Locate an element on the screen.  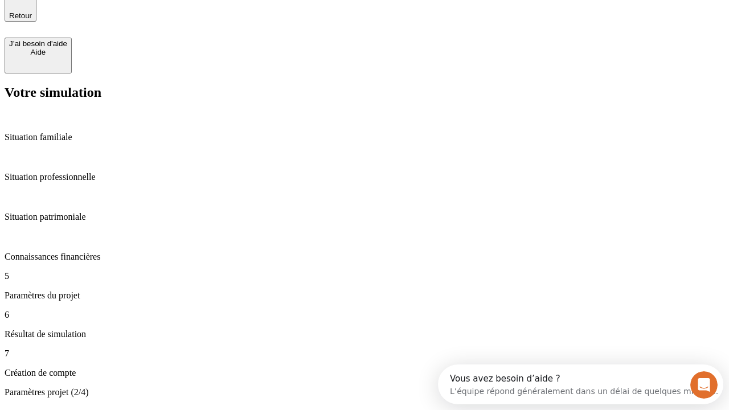
p: Création de compte is located at coordinates (364, 373).